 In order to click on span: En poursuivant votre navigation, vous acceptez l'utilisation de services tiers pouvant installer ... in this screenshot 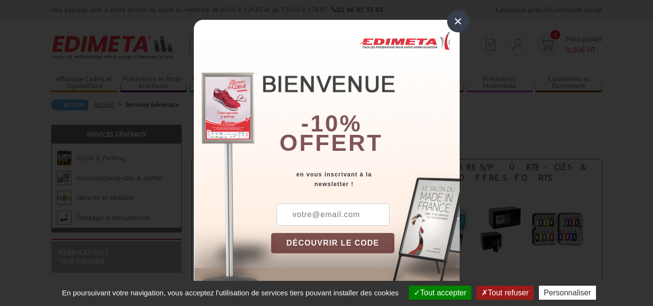, I will do `click(230, 292)`.